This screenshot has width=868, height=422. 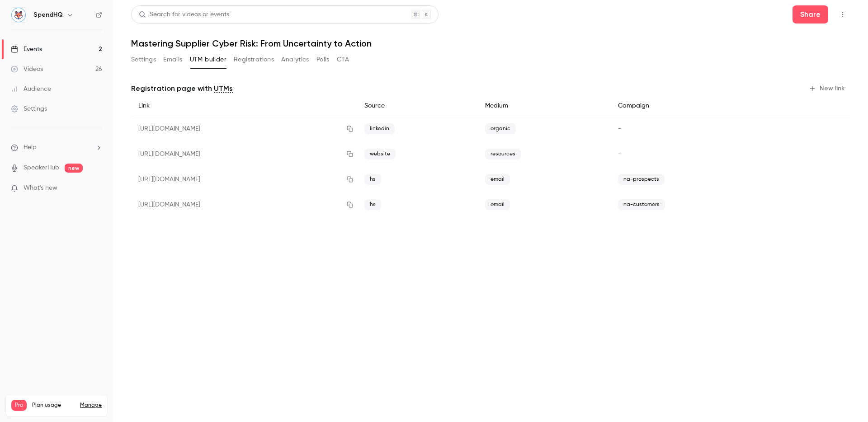 What do you see at coordinates (184, 15) in the screenshot?
I see `div: Search for videos or events` at bounding box center [184, 15].